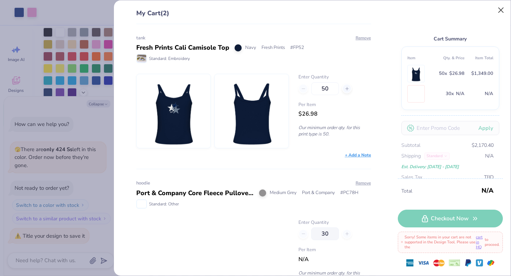 The height and width of the screenshot is (276, 511). Describe the element at coordinates (411, 146) in the screenshot. I see `span: Subtotal` at that location.